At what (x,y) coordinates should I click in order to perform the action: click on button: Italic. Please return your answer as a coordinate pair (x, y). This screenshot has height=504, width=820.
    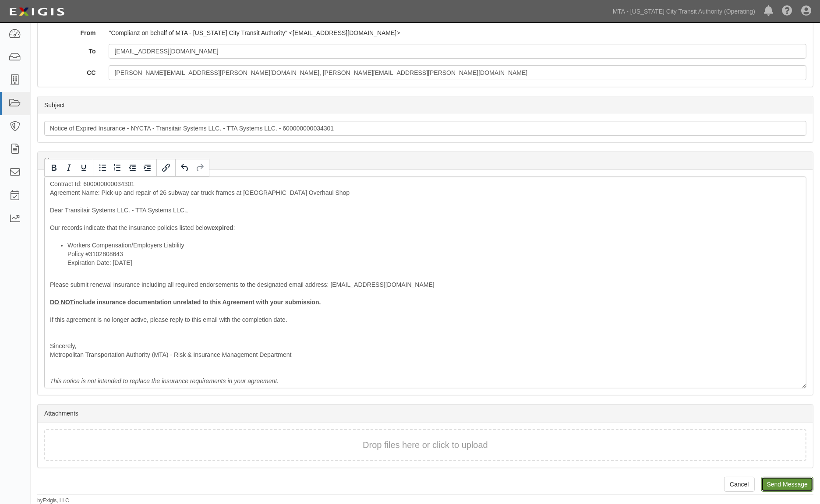
    Looking at the image, I should click on (69, 167).